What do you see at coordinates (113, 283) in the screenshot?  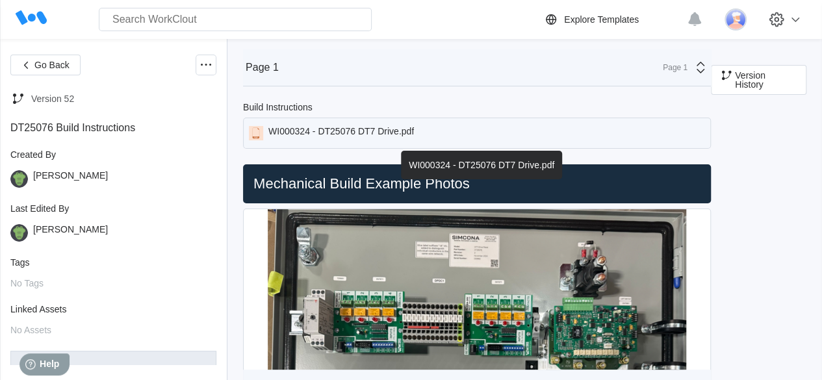 I see `div: No Tags` at bounding box center [113, 283].